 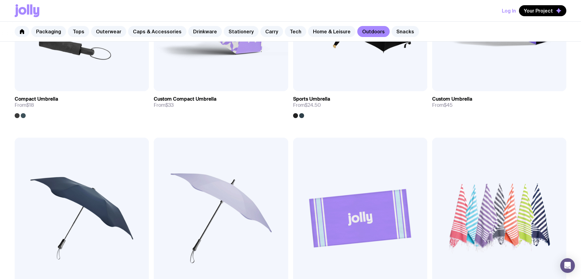 I want to click on a: Custom UmbrellaFrom$45, so click(x=499, y=102).